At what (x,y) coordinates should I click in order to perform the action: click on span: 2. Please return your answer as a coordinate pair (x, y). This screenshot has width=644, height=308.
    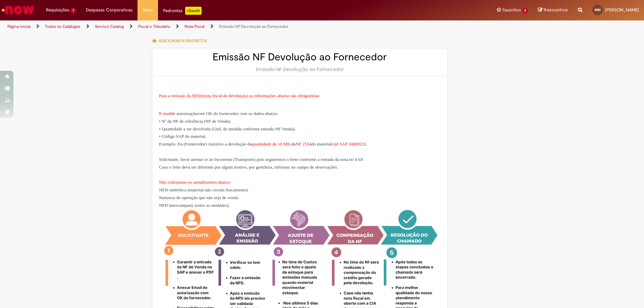
    Looking at the image, I should click on (525, 10).